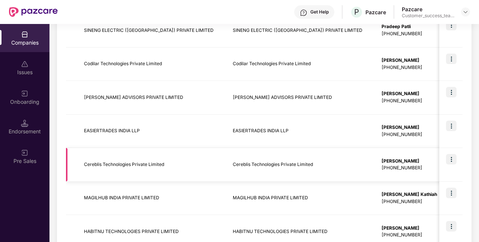 The image size is (479, 242). What do you see at coordinates (25, 34) in the screenshot?
I see `img: svg+xml;base64,PHN2ZyBpZD0iQ29tcGFuaWVzIiB4bWxucz0iaHR0cDovL3d3dy53My5vcmcvMjAwMC9zdmciIHdpZHRoPS...` at bounding box center [25, 34].